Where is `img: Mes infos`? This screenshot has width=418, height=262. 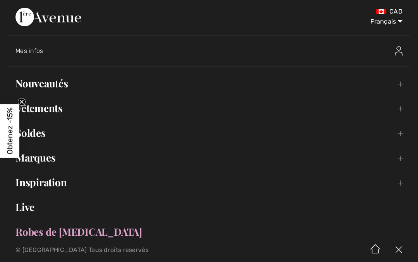
img: Mes infos is located at coordinates (398, 51).